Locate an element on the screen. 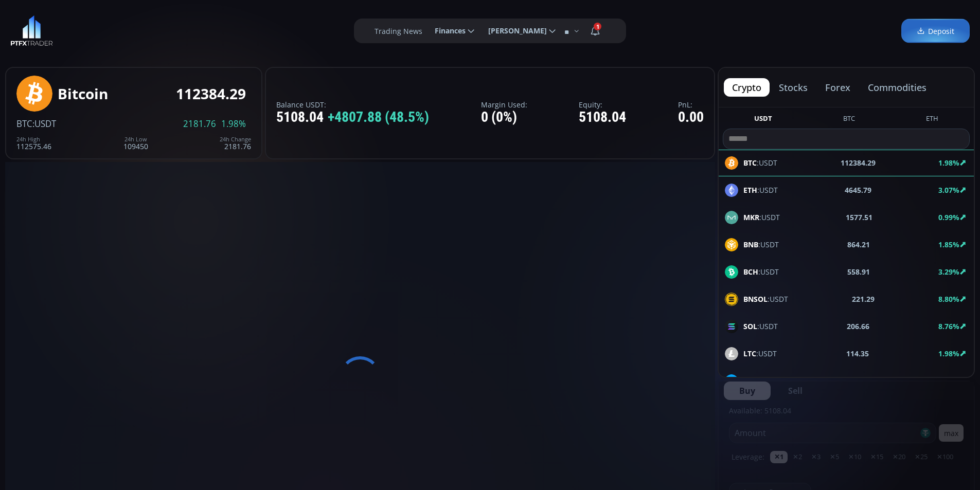  button: USDT is located at coordinates (763, 120).